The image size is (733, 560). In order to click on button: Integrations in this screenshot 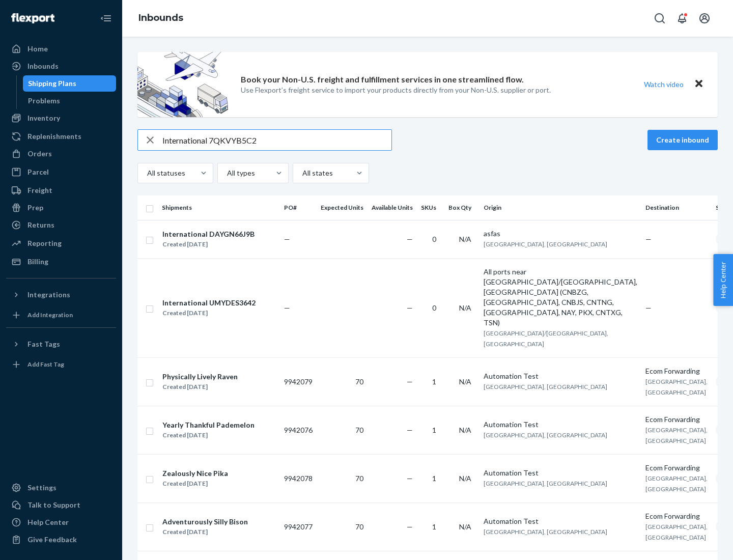, I will do `click(61, 295)`.